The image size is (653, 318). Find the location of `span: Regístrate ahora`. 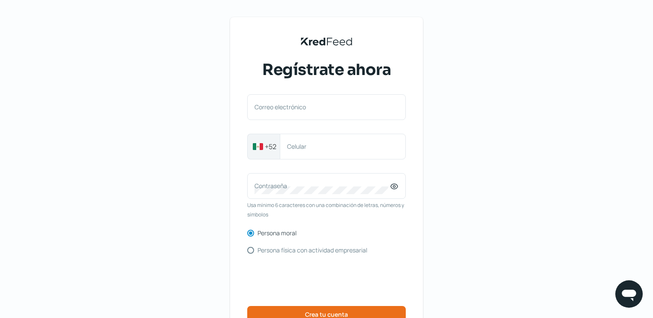

span: Regístrate ahora is located at coordinates (326, 70).